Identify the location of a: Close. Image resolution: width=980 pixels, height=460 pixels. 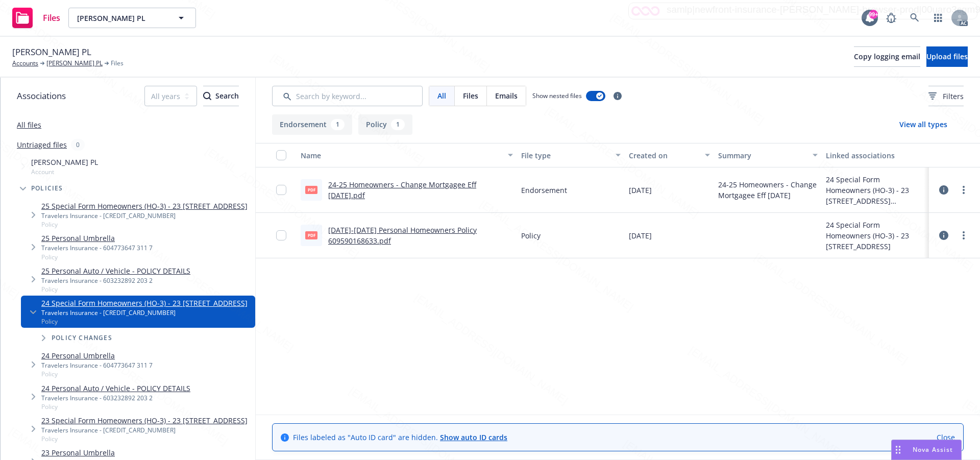
(946, 437).